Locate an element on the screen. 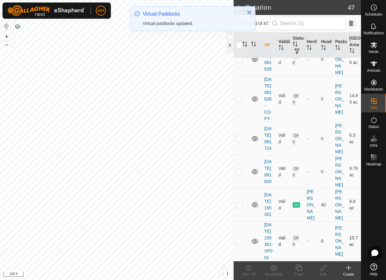 Image resolution: width=386 pixels, height=280 pixels. a: Privacy Policy is located at coordinates (104, 275).